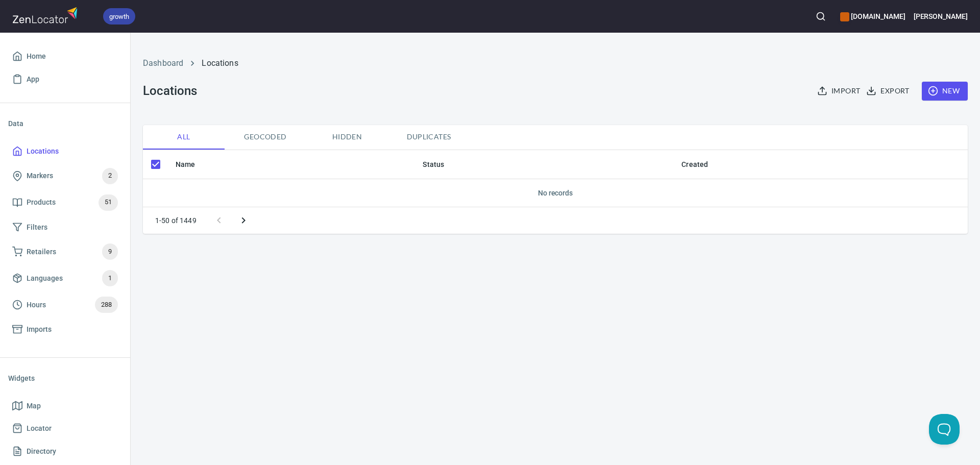  I want to click on a: Map, so click(65, 406).